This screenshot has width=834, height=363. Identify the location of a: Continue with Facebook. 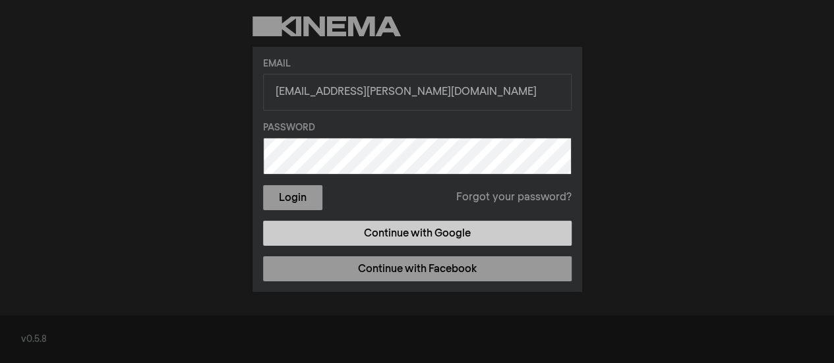
(417, 269).